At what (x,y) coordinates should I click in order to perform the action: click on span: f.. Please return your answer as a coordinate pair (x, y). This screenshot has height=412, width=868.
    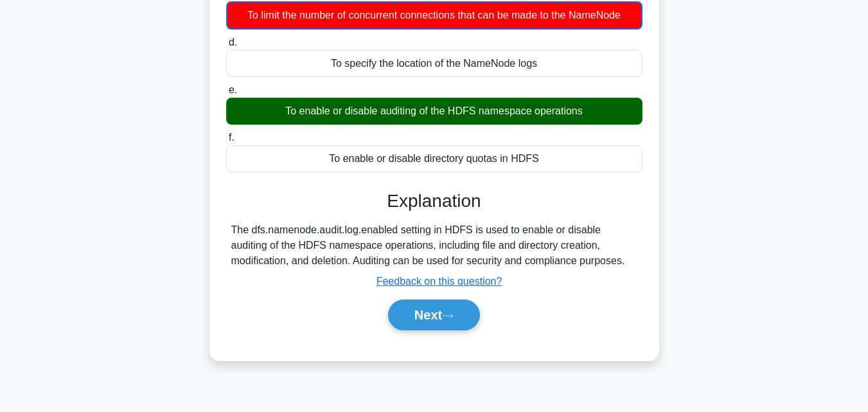
    Looking at the image, I should click on (231, 137).